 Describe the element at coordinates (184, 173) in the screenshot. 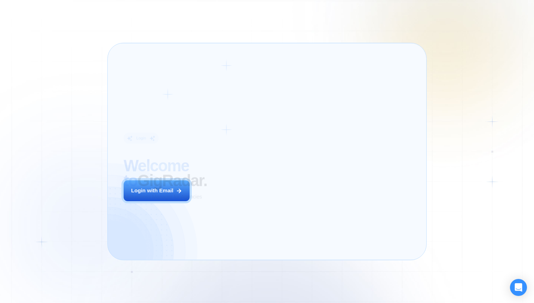

I see `h2: ‍ GigRadar.` at that location.